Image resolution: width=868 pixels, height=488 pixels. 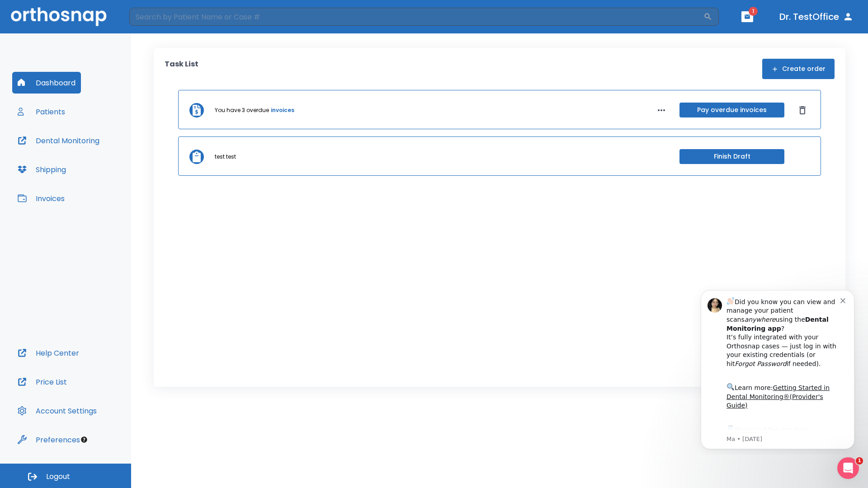 What do you see at coordinates (91, 88) in the screenshot?
I see `div: message notification from Ma, 4w ago. 👋🏻 Did you know you can view and manage your patient scans ...` at bounding box center [91, 88].